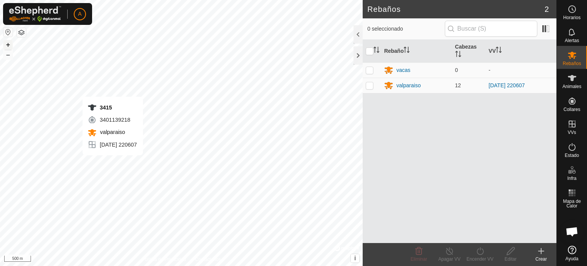  Describe the element at coordinates (572, 253) in the screenshot. I see `a: Ayuda` at that location.